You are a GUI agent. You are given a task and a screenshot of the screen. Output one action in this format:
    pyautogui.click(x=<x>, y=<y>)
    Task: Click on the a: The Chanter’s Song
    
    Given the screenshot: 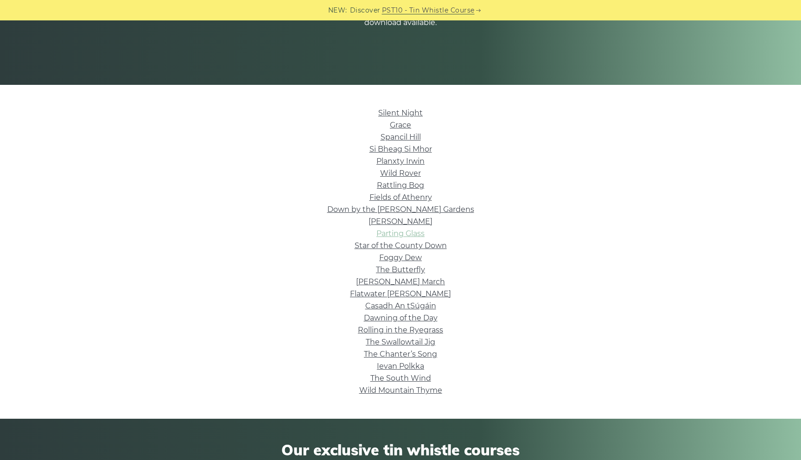 What is the action you would take?
    pyautogui.click(x=400, y=354)
    